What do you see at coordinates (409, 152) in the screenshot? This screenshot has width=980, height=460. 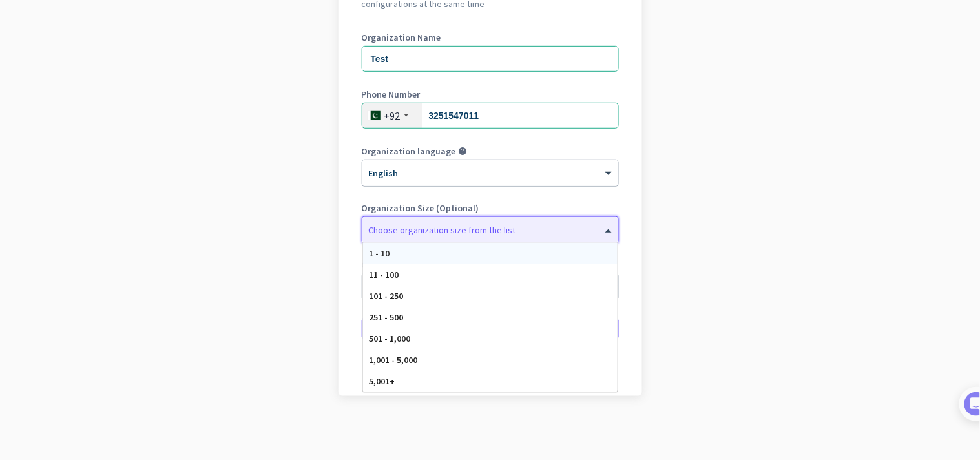 I see `label: Organization language` at bounding box center [409, 152].